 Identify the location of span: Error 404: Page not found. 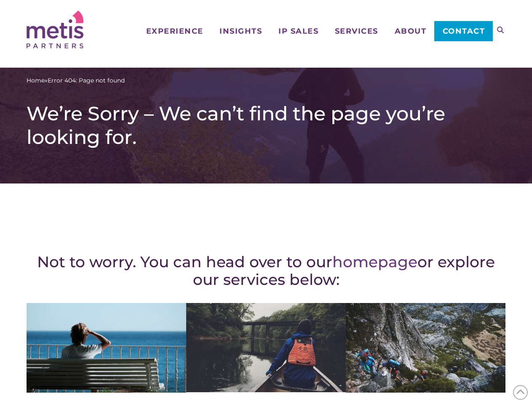
(86, 81).